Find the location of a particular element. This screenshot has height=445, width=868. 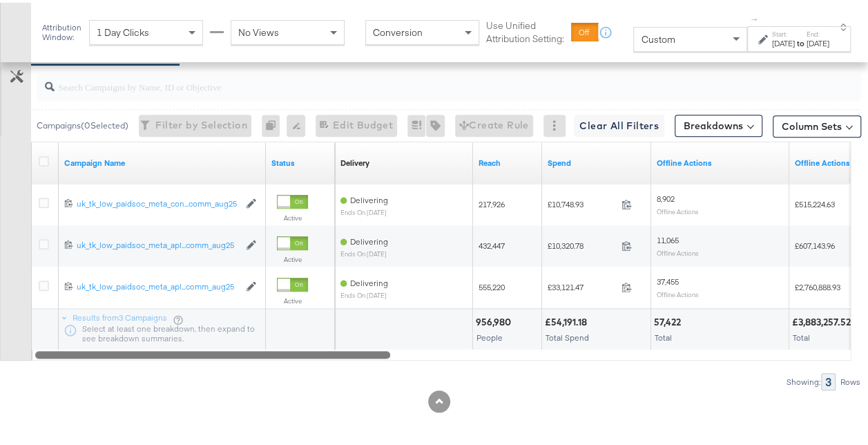

button: Clear All Filters is located at coordinates (619, 123).